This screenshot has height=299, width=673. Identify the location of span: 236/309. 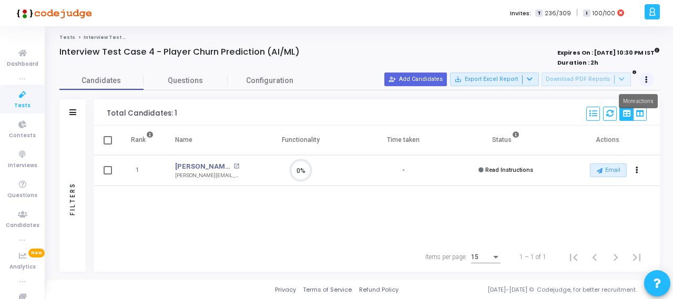
(558, 13).